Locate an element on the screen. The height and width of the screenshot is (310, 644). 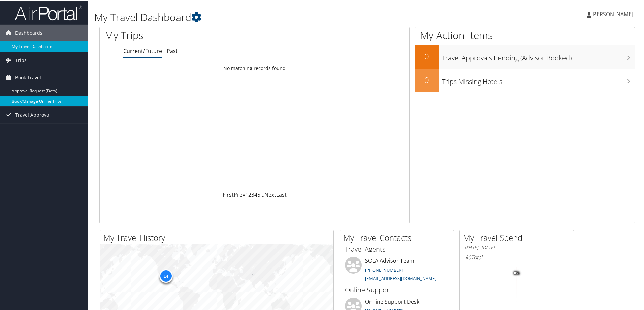
span: $0 is located at coordinates (468, 256).